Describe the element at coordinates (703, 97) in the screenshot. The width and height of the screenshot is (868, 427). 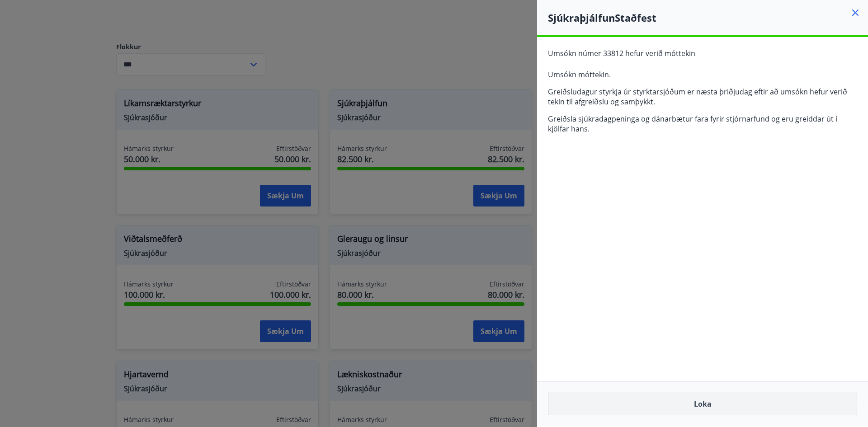
I see `p: Greiðsludagur styrkja úr styrktarsjóðum er næsta þriðjudag eftir að umsókn hefur verið tekin til ...` at that location.